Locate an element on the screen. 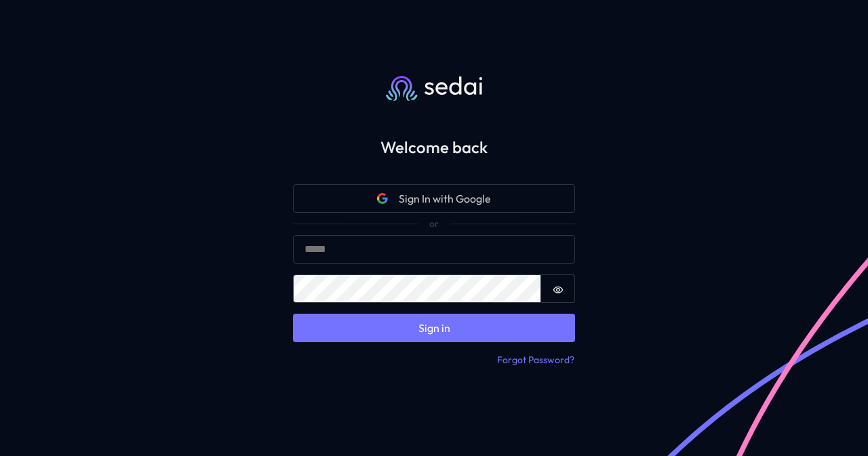 This screenshot has width=868, height=456. button: Show password is located at coordinates (558, 289).